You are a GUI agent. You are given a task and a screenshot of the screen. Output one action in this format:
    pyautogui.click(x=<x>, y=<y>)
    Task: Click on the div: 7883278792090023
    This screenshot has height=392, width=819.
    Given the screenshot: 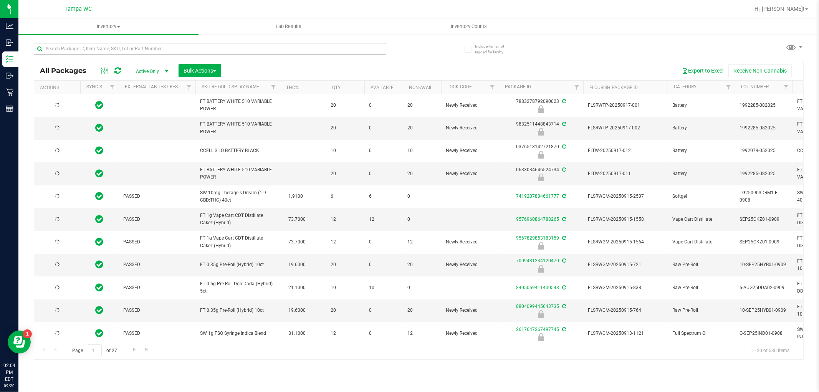 What is the action you would take?
    pyautogui.click(x=541, y=105)
    